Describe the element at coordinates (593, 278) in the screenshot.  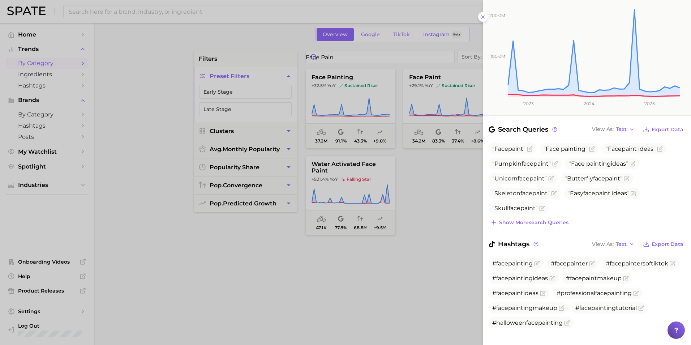
I see `span: #facepaintmakeup` at that location.